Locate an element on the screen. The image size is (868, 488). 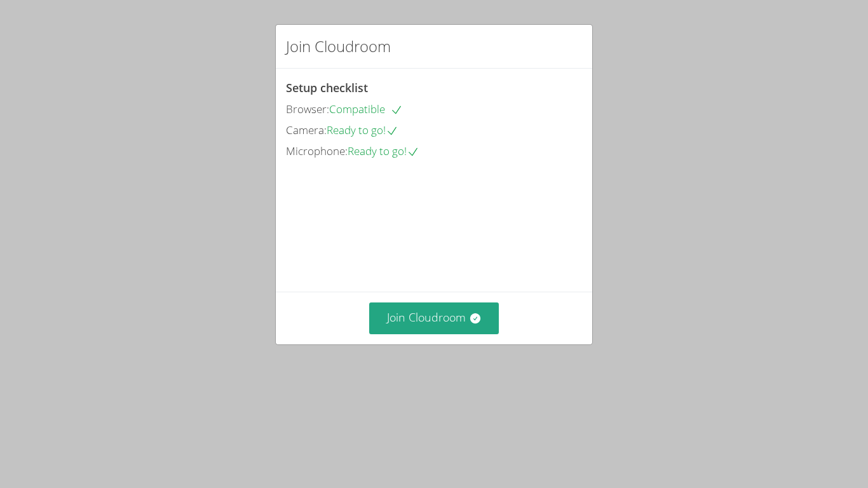
span: Compatible is located at coordinates (366, 108).